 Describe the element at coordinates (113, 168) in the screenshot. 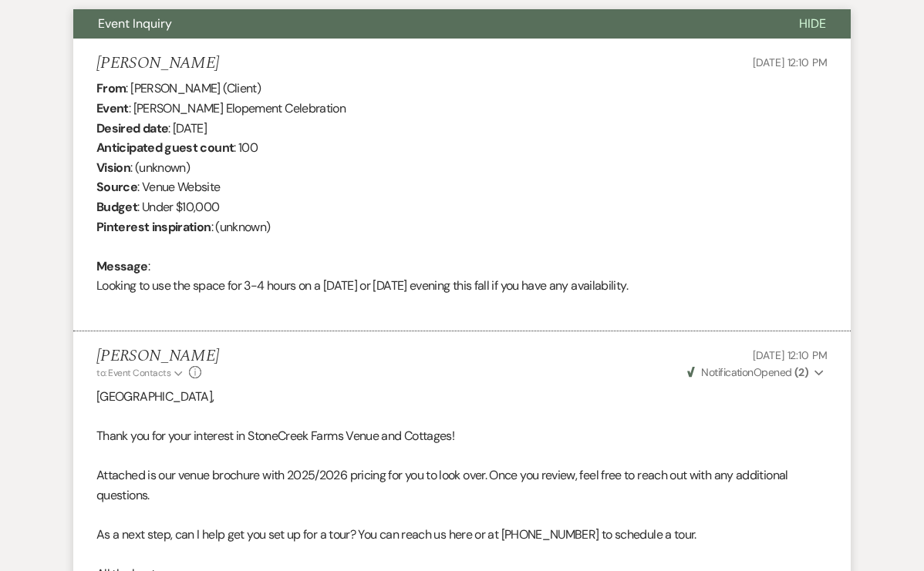

I see `b: Vision` at that location.